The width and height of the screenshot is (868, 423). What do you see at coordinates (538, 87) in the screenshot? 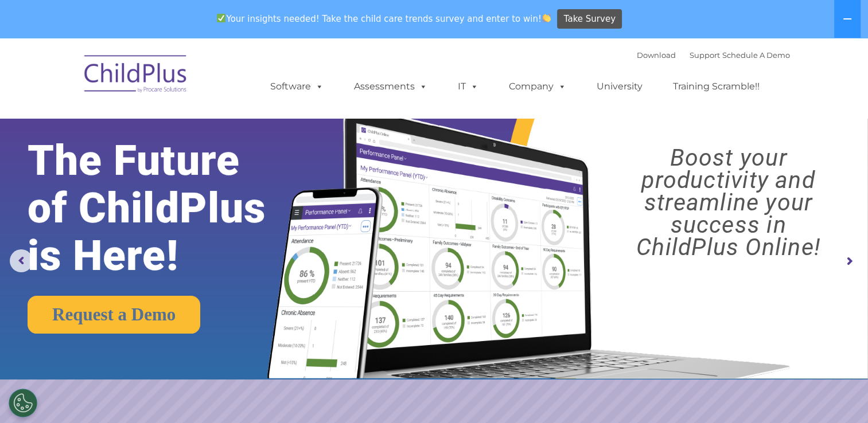
I see `a: Company` at bounding box center [538, 87].